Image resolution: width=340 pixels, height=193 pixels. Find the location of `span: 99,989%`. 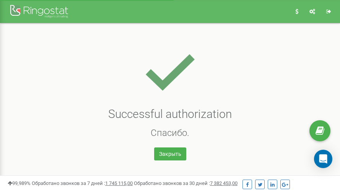

span: 99,989% is located at coordinates (19, 183).